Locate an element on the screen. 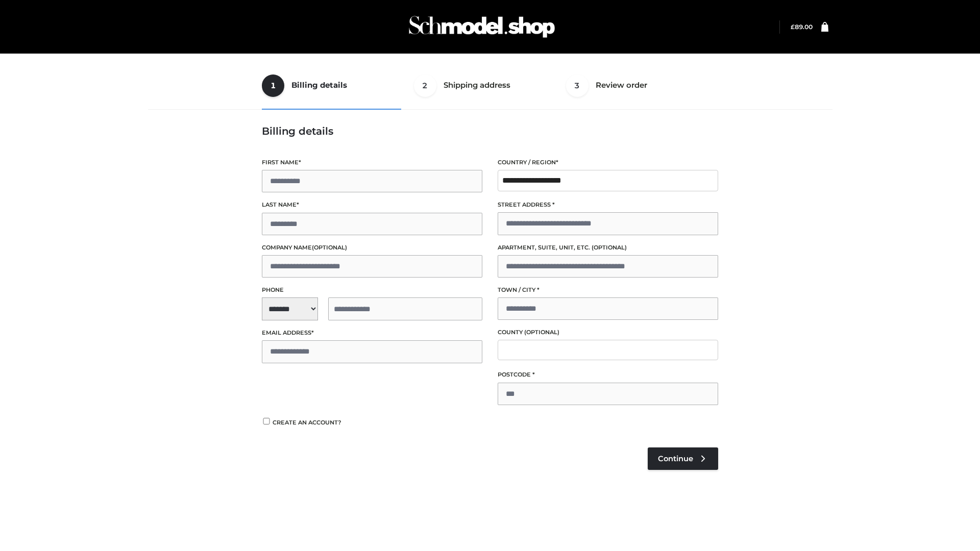 This screenshot has height=551, width=980. label: Street address is located at coordinates (608, 205).